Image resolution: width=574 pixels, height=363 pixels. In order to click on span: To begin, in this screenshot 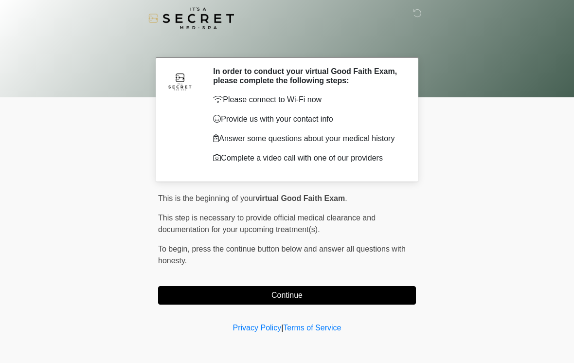, I will do `click(175, 249)`.